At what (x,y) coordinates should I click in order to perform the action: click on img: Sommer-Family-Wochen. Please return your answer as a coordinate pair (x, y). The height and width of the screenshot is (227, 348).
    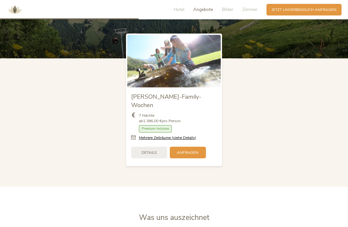
    Looking at the image, I should click on (174, 61).